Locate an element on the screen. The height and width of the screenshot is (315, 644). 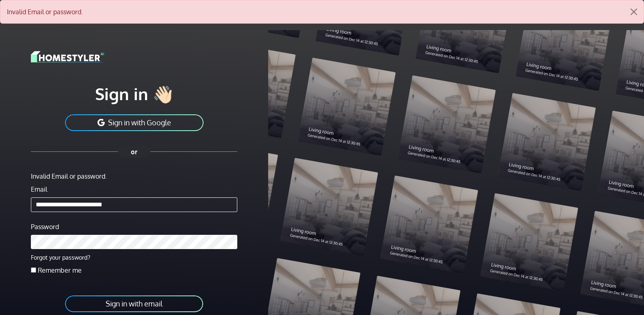
div: Invalid Email or password. is located at coordinates (134, 176).